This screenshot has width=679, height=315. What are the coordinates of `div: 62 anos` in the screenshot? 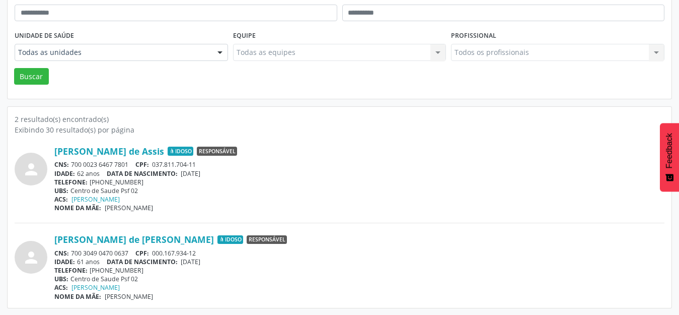 It's located at (359, 173).